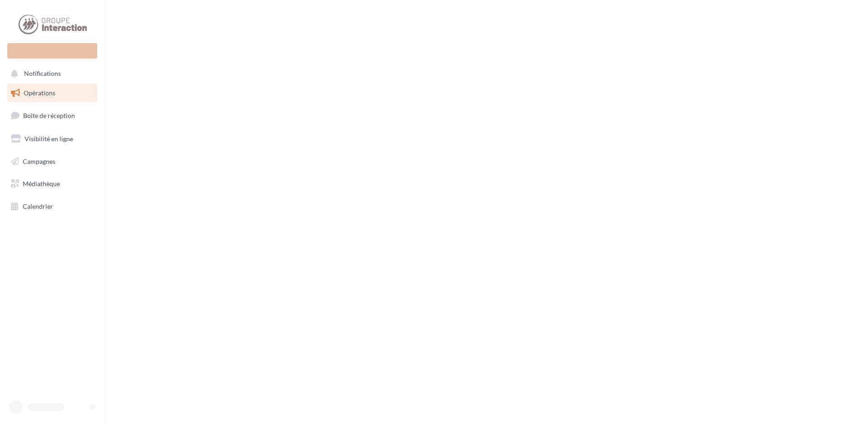  What do you see at coordinates (52, 161) in the screenshot?
I see `a: Campagnes` at bounding box center [52, 161].